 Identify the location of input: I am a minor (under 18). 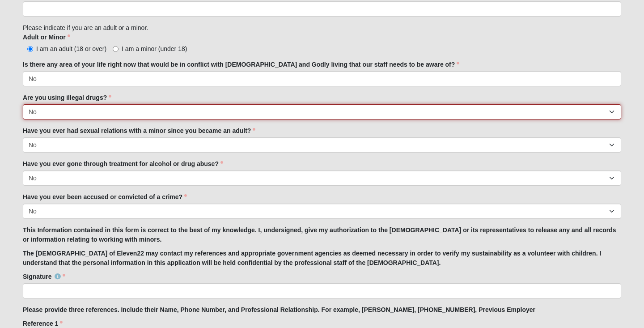
(115, 48).